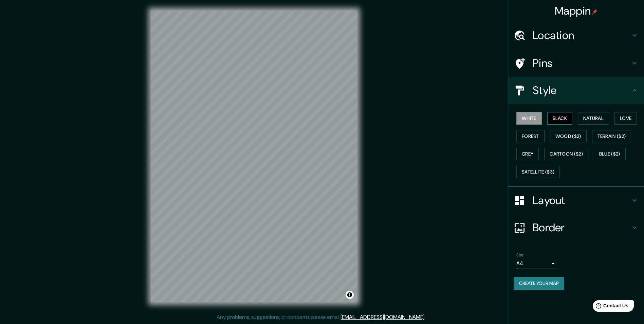  What do you see at coordinates (350, 295) in the screenshot?
I see `button: Toggle attribution` at bounding box center [350, 295].